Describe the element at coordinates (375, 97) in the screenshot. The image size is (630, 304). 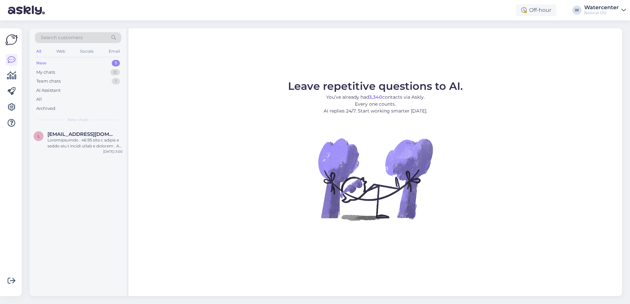
I see `b: 3,340` at that location.